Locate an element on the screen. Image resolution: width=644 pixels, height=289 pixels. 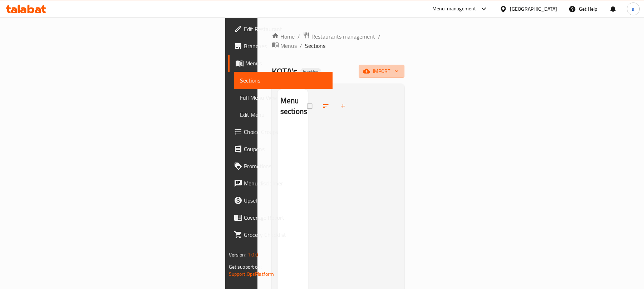
span: Edit Restaurant is located at coordinates (285, 29).